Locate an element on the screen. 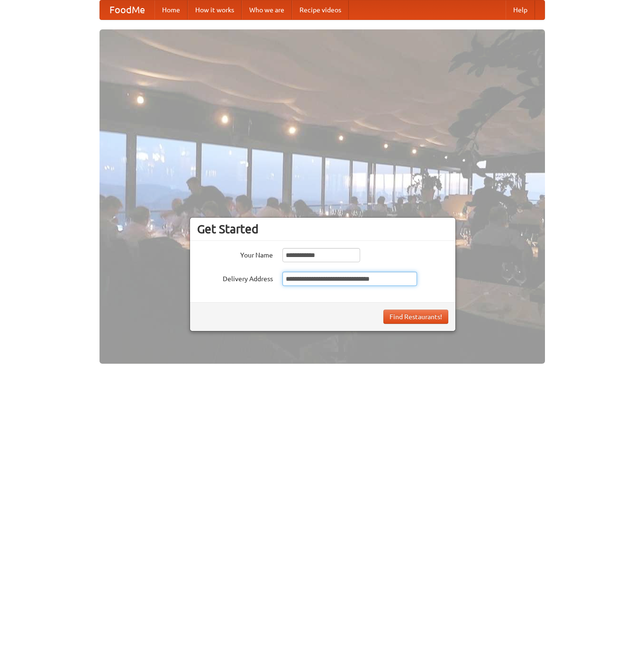  h3: Get Started is located at coordinates (323, 229).